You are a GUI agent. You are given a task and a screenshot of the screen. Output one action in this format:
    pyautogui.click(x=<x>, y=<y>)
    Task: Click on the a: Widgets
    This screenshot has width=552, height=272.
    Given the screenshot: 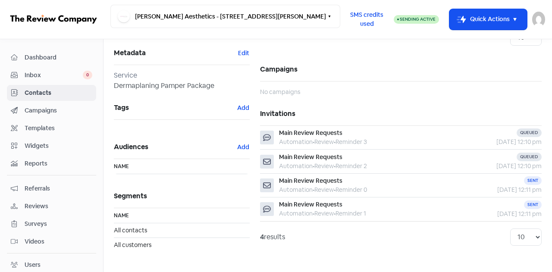 What is the action you would take?
    pyautogui.click(x=51, y=146)
    